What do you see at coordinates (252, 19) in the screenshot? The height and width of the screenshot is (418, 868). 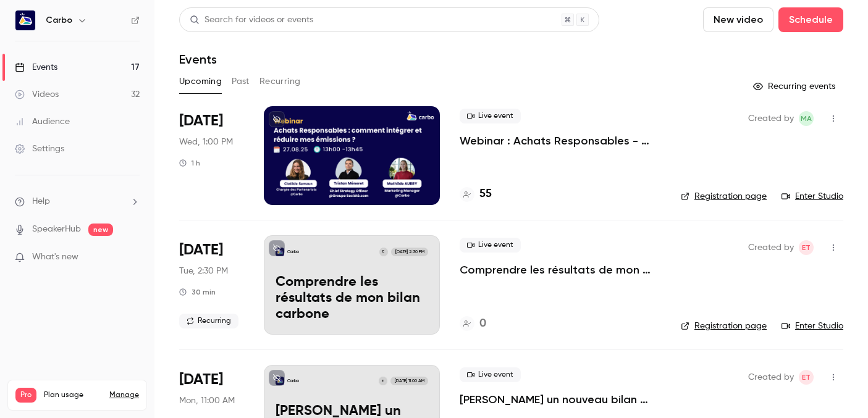 I see `div: Search for videos or events` at bounding box center [252, 19].